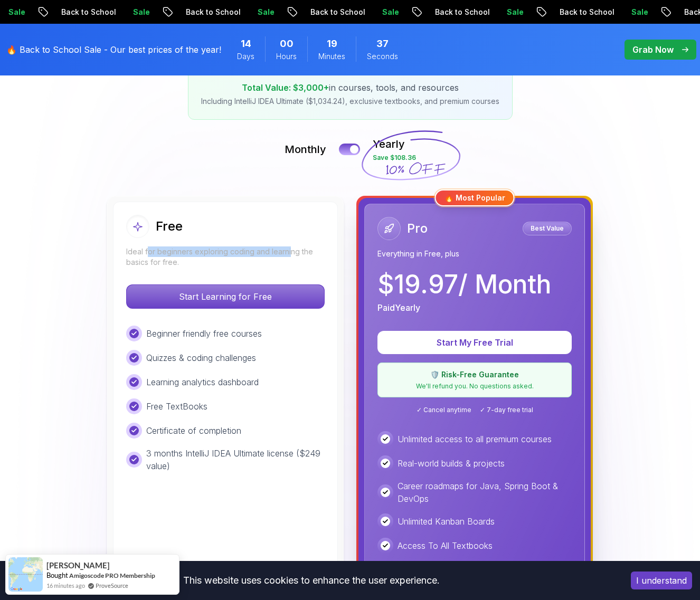 This screenshot has height=600, width=700. What do you see at coordinates (350, 102) in the screenshot?
I see `p: Including IntelliJ IDEA Ultimate ($1,034.24), exclusive textbooks, and premium courses` at bounding box center [350, 102].